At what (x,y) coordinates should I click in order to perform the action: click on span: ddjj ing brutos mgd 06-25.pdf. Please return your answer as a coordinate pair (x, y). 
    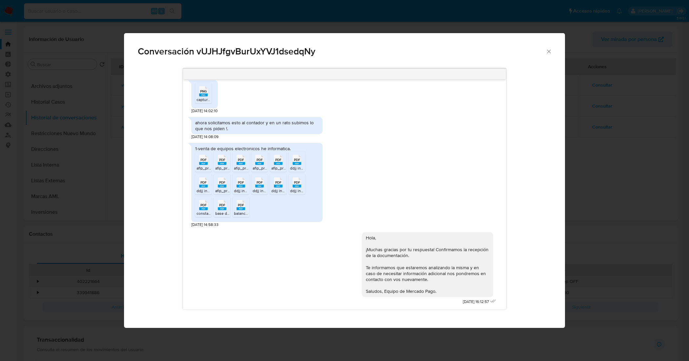
    Looking at the image, I should click on (279, 191).